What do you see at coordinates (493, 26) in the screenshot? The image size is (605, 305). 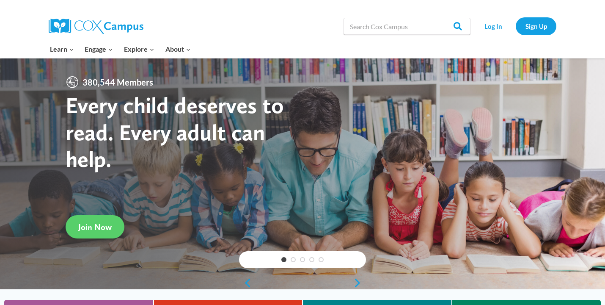 I see `a: Log In` at bounding box center [493, 26].